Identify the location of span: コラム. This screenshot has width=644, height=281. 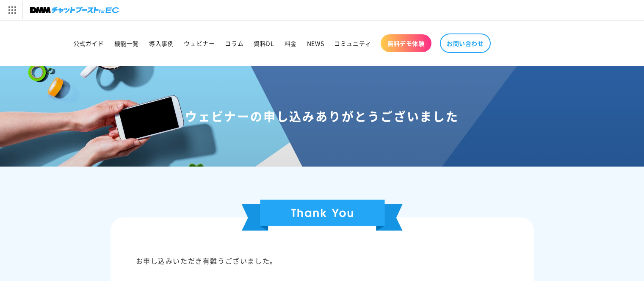
(234, 43).